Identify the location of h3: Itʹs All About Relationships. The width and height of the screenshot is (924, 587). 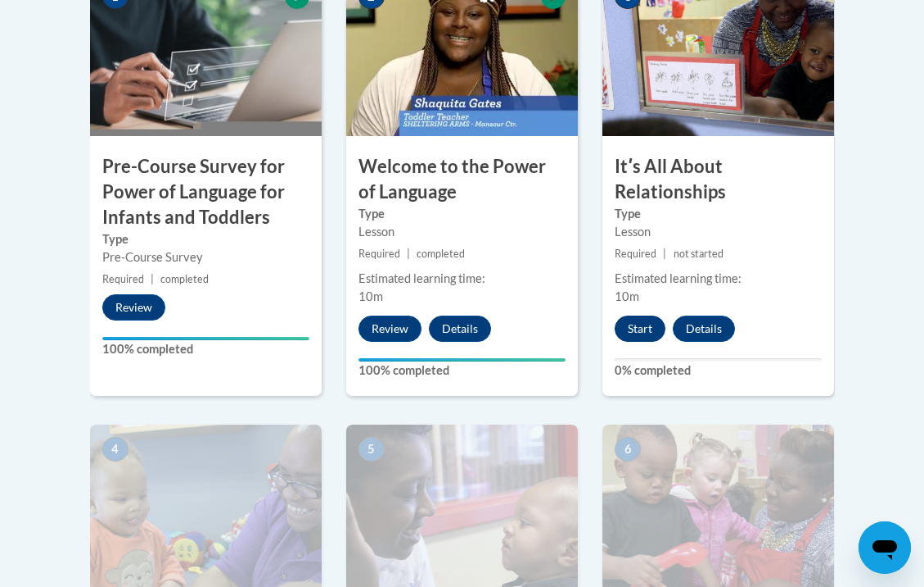
(718, 179).